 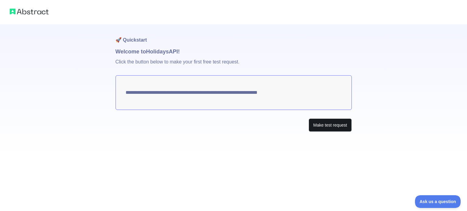 What do you see at coordinates (233, 52) in the screenshot?
I see `h1: Welcome to Holidays API!` at bounding box center [233, 52].